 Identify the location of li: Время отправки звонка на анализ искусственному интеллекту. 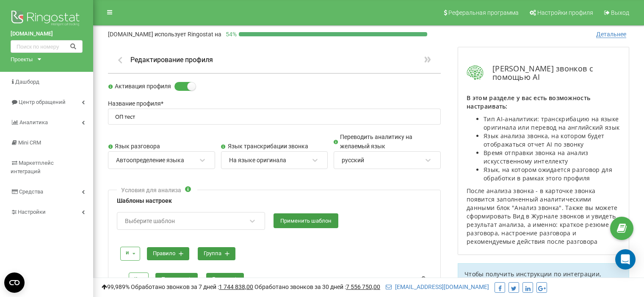
(552, 157).